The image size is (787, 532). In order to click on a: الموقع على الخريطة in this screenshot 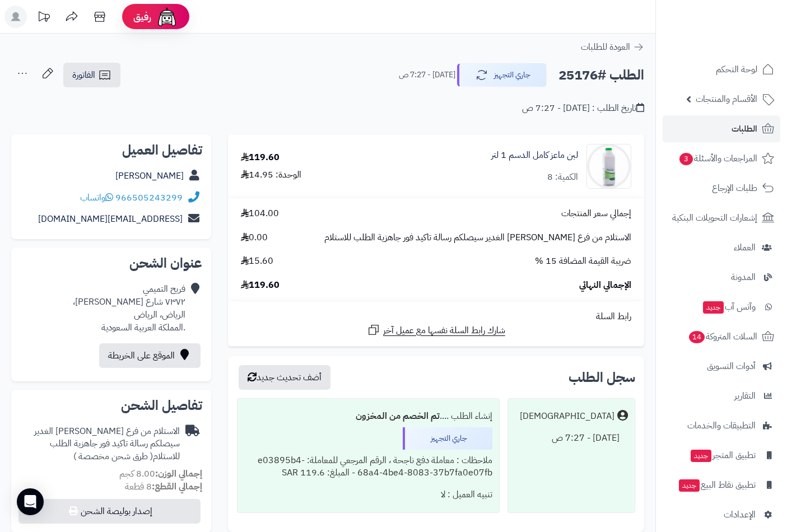, I will do `click(150, 356)`.